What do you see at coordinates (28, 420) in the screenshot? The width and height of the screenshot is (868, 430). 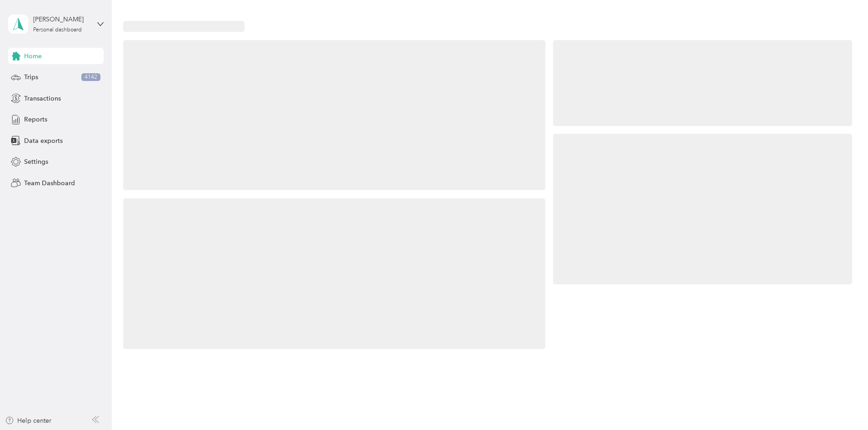 I see `div: Help center` at bounding box center [28, 420].